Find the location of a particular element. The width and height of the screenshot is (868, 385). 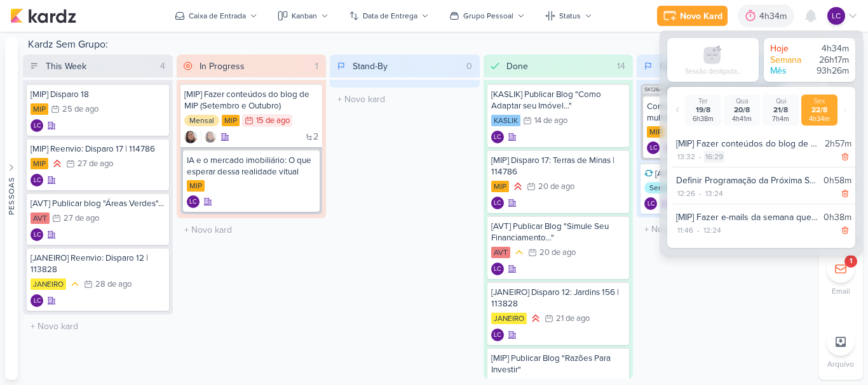

div: Sex is located at coordinates (819, 101).